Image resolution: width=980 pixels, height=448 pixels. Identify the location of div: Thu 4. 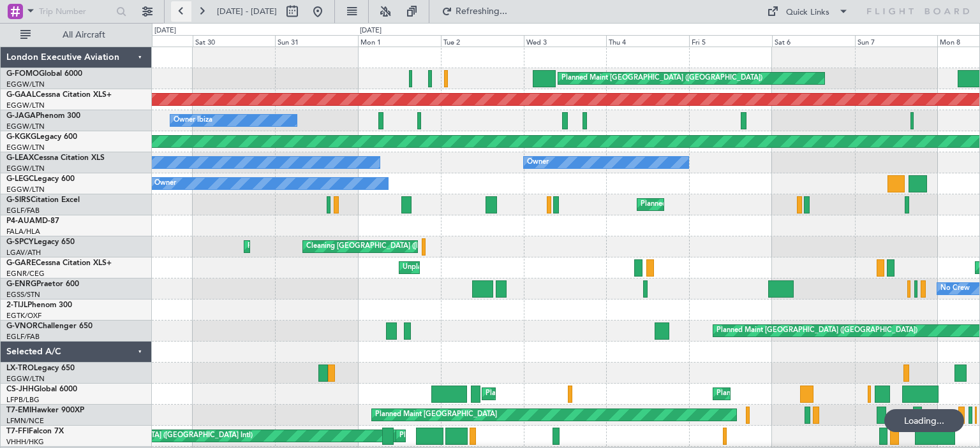
(647, 40).